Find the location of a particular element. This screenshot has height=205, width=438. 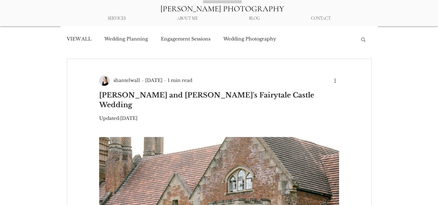

p: BLOG is located at coordinates (254, 18).